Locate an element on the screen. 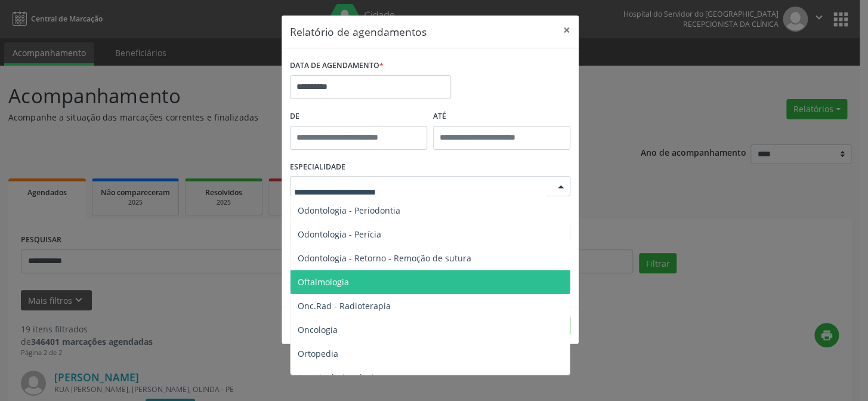 The height and width of the screenshot is (401, 868). span: Onc.Rad - Radioterapia is located at coordinates (344, 305).